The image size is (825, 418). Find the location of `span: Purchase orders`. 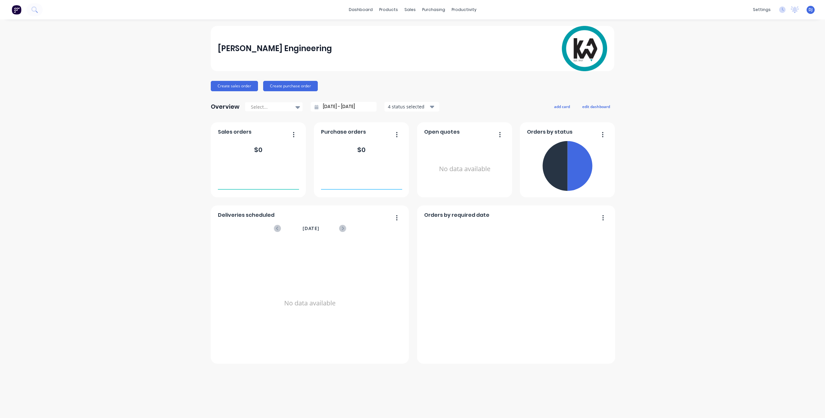

span: Purchase orders is located at coordinates (343, 132).